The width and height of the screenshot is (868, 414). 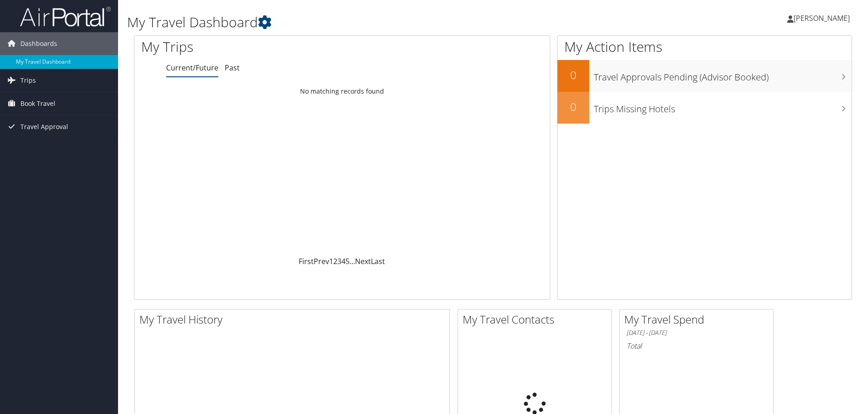 What do you see at coordinates (378, 261) in the screenshot?
I see `a: Last` at bounding box center [378, 261].